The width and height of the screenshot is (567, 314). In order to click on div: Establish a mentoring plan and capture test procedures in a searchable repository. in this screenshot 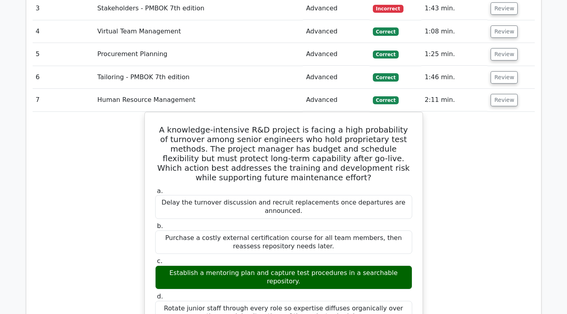, I will do `click(283, 277)`.